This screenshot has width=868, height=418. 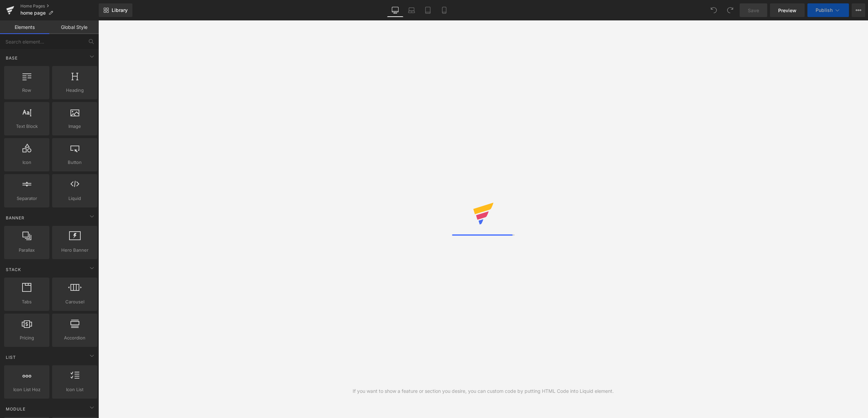 What do you see at coordinates (33, 13) in the screenshot?
I see `span: home page` at bounding box center [33, 13].